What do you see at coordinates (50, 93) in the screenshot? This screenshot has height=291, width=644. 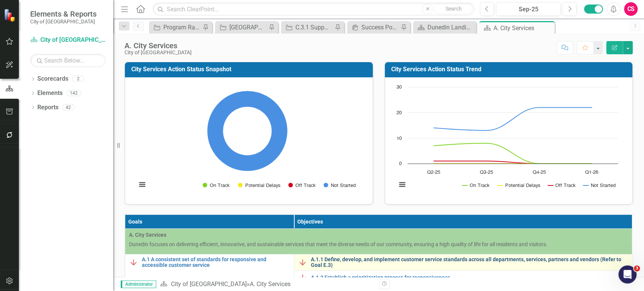 I see `a: Elements` at bounding box center [50, 93].